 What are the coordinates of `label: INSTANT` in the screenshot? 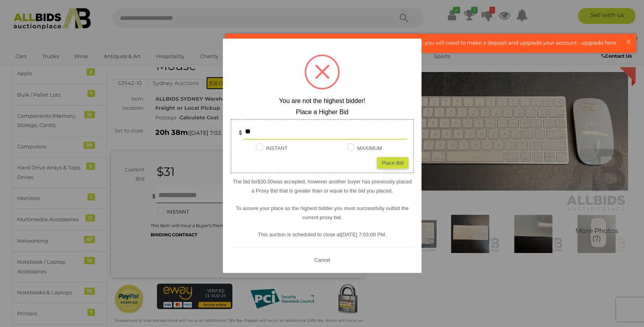 It's located at (272, 148).